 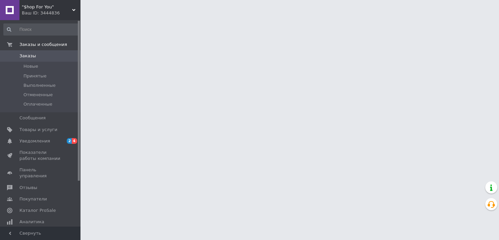 I want to click on span: Отмененные, so click(x=38, y=95).